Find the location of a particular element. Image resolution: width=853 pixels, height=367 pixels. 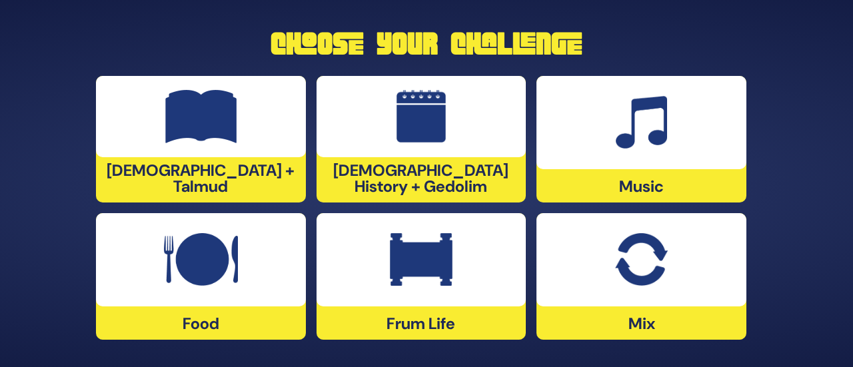

img: Jewish History + Gedolim is located at coordinates (421, 117).